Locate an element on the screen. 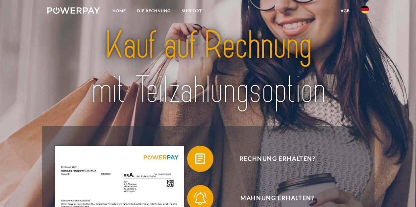 This screenshot has height=207, width=416. a: agb is located at coordinates (345, 11).